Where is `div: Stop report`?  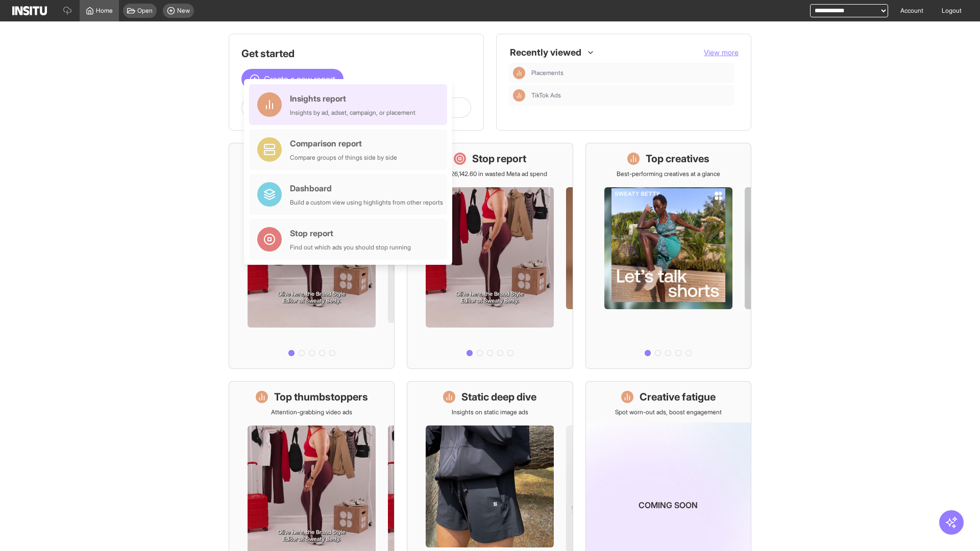
div: Stop report is located at coordinates (350, 233).